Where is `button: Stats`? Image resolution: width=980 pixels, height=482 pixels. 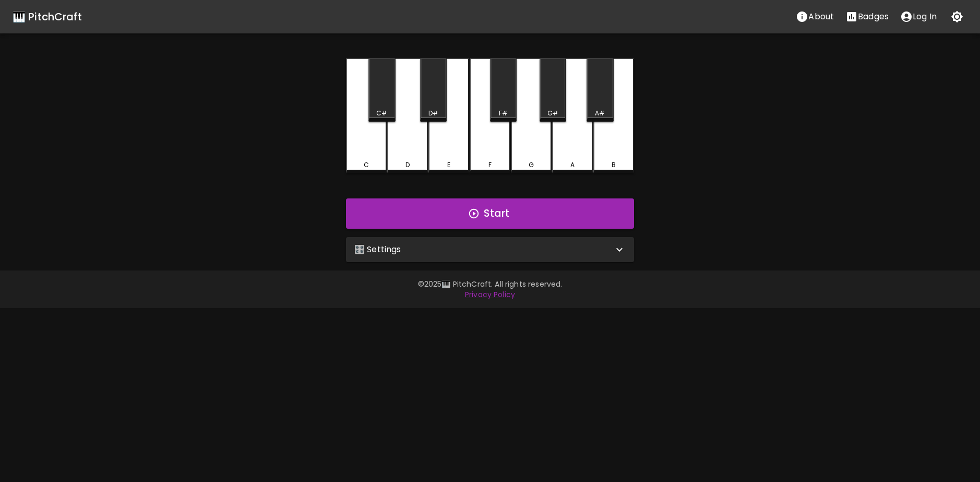
button: Stats is located at coordinates (867, 17).